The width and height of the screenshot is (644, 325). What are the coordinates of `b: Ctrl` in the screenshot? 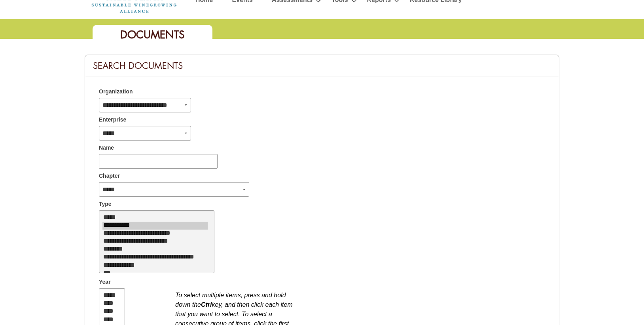 It's located at (207, 304).